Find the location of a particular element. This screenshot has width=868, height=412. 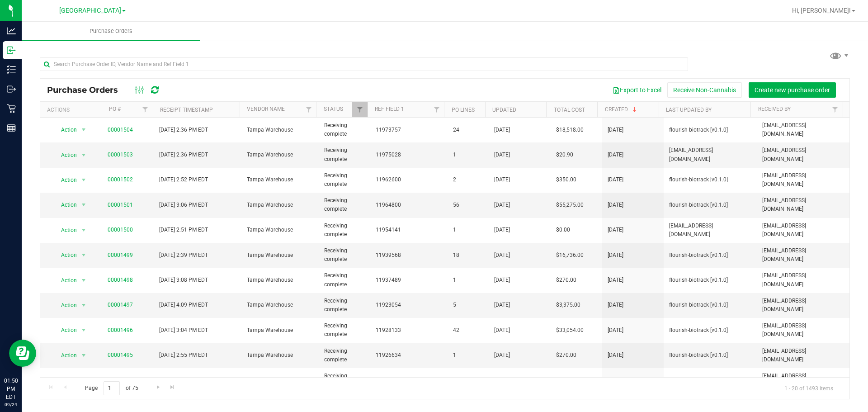

inline-svg: Inventory is located at coordinates (11, 70).